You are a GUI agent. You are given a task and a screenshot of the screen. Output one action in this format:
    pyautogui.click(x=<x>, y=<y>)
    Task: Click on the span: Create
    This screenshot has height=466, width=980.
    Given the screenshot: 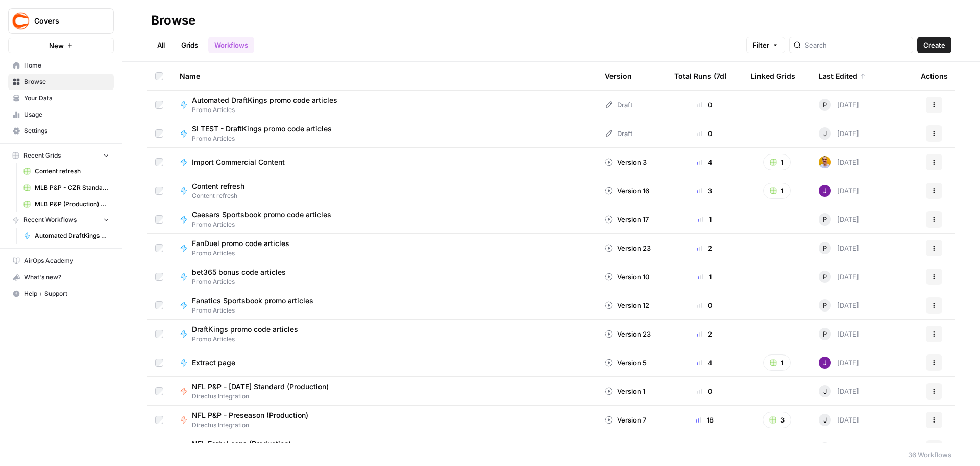 What is the action you would take?
    pyautogui.click(x=934, y=45)
    